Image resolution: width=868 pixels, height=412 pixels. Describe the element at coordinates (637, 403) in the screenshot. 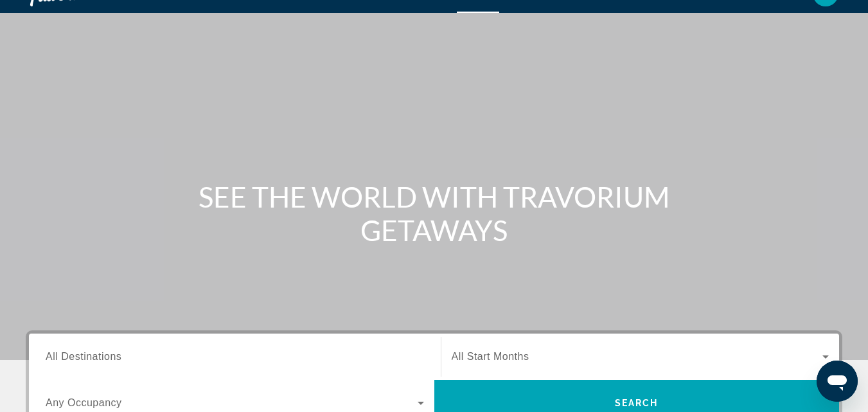

I see `span: Search` at that location.